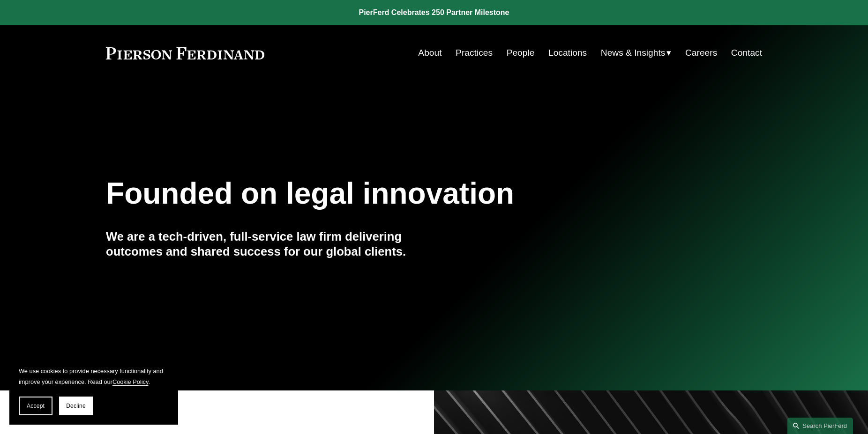  What do you see at coordinates (270, 244) in the screenshot?
I see `h4: We are a tech-driven, full-service law firm delivering outcomes and shared success for our global...` at bounding box center [270, 244].